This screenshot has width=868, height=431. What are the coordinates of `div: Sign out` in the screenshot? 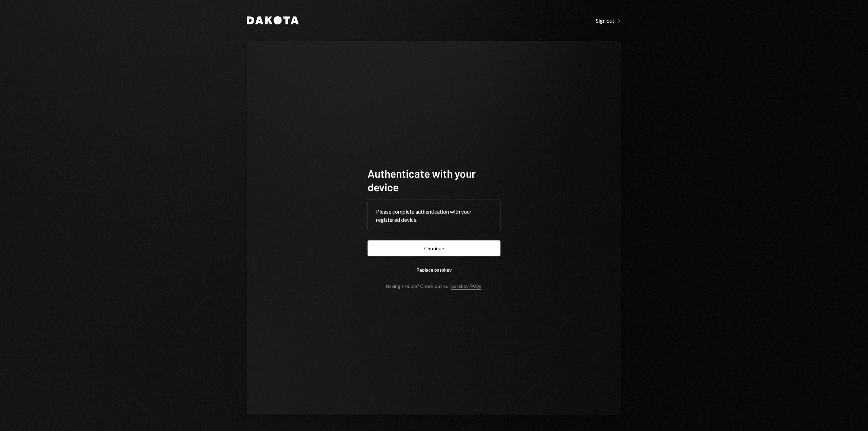 It's located at (608, 21).